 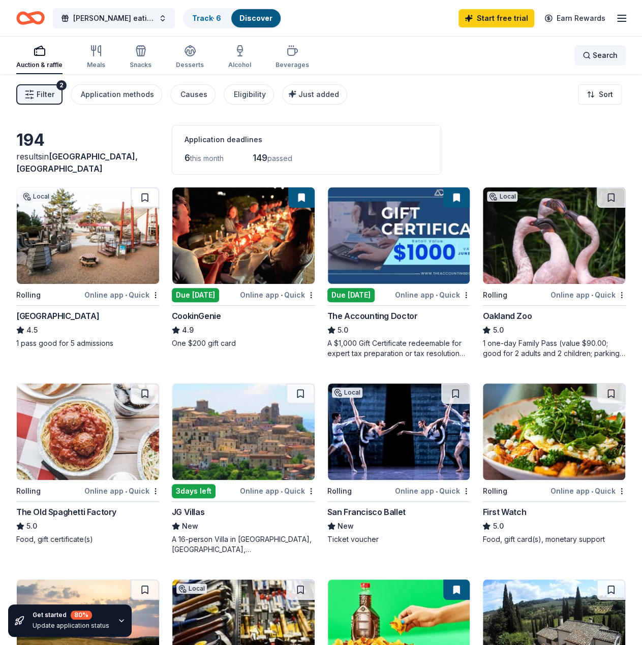 I want to click on div: Oakland Zoo, so click(x=507, y=316).